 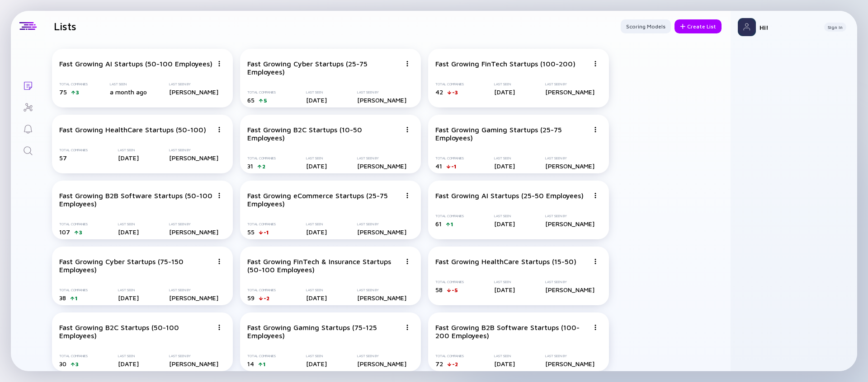 I want to click on span: 41, so click(x=439, y=166).